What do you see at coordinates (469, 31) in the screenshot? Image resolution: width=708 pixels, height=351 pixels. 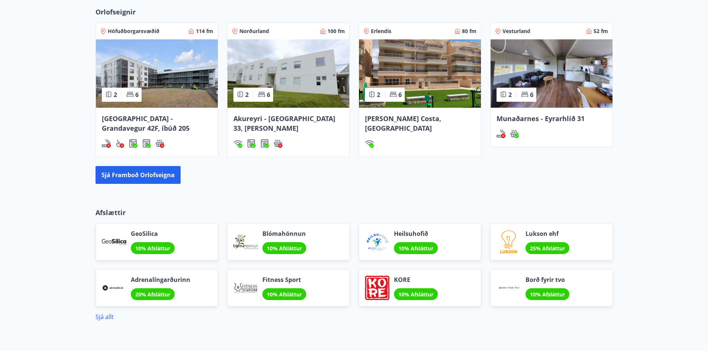 I see `span: 80 fm` at bounding box center [469, 31].